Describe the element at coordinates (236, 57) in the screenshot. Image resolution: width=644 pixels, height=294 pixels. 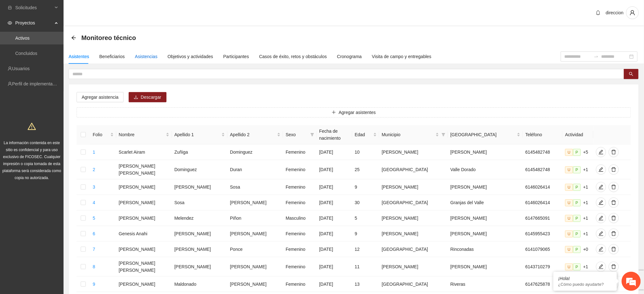
I see `div: Participantes` at that location.